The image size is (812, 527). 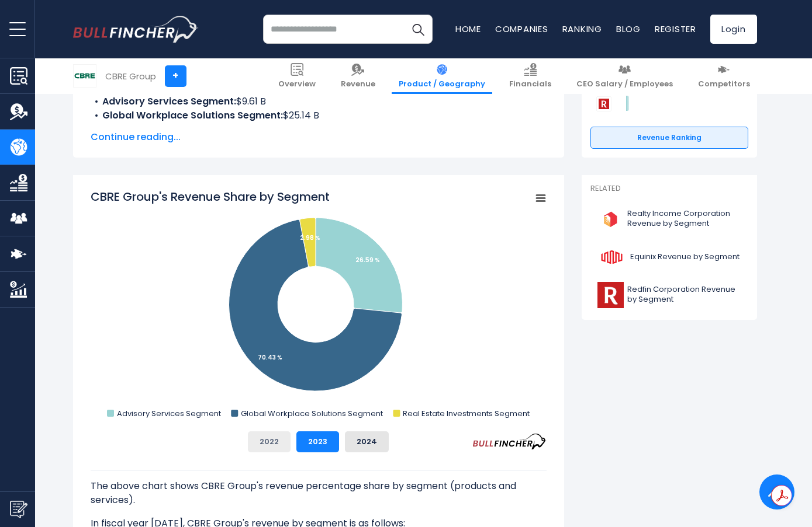 What do you see at coordinates (319, 102) in the screenshot?
I see `li: $9.61 B` at bounding box center [319, 102].